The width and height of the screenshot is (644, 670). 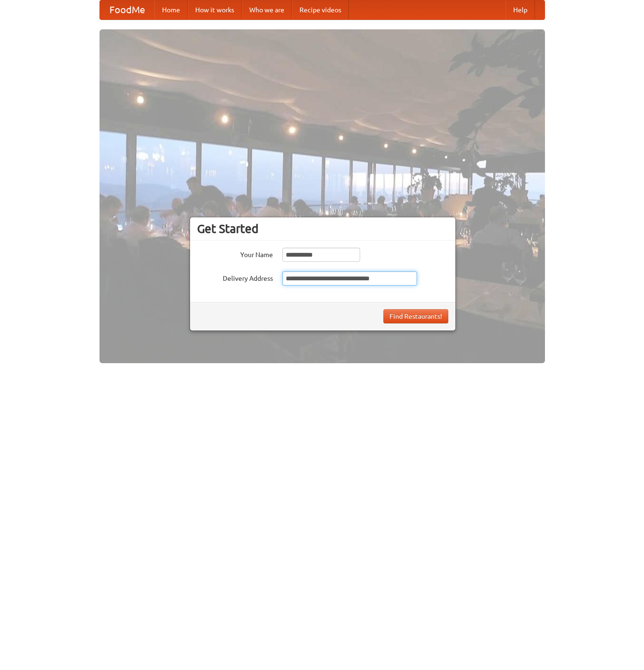 What do you see at coordinates (520, 10) in the screenshot?
I see `a: Help` at bounding box center [520, 10].